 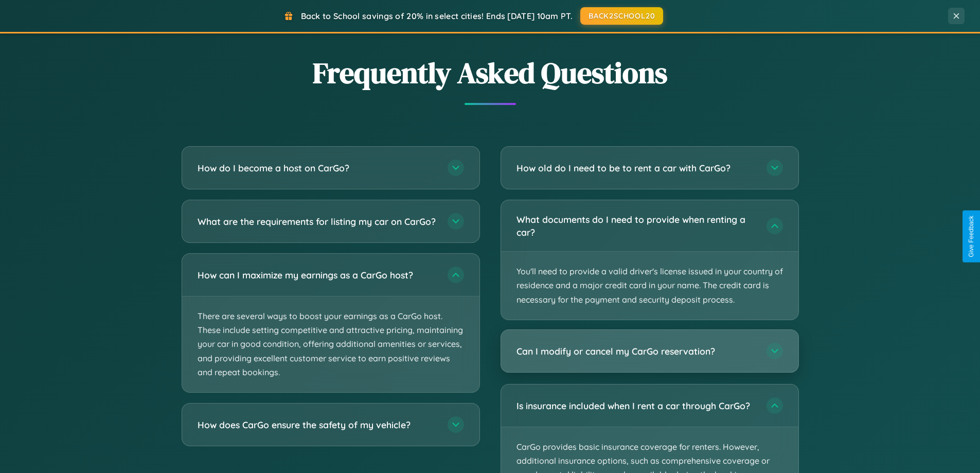 I want to click on p: You'll need to provide a valid driver's license issued in your country of residence and a major c..., so click(x=649, y=285).